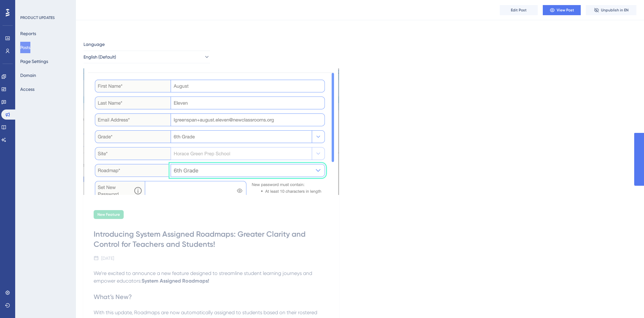  Describe the element at coordinates (611, 10) in the screenshot. I see `button: Unpublish in EN` at that location.